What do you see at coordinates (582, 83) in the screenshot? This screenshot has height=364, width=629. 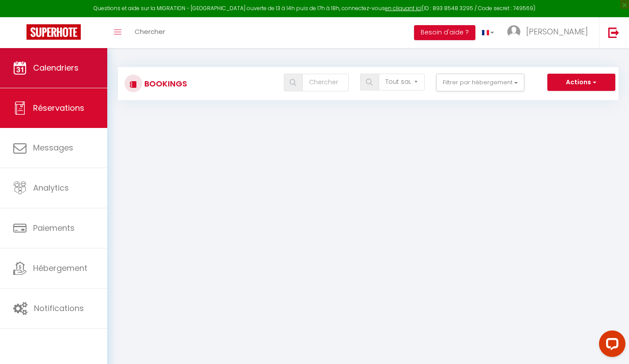 I see `button: Actions` at bounding box center [582, 83].